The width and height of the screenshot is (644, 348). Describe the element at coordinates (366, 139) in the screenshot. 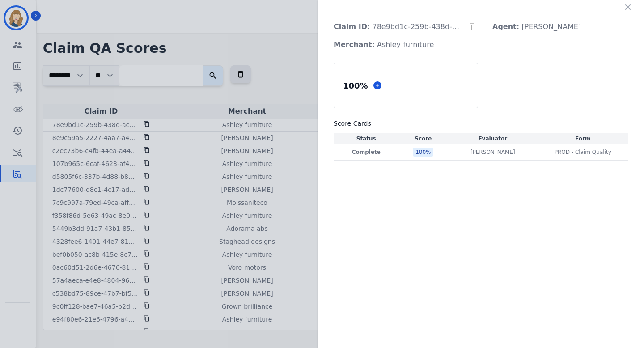

I see `th: Status` at that location.